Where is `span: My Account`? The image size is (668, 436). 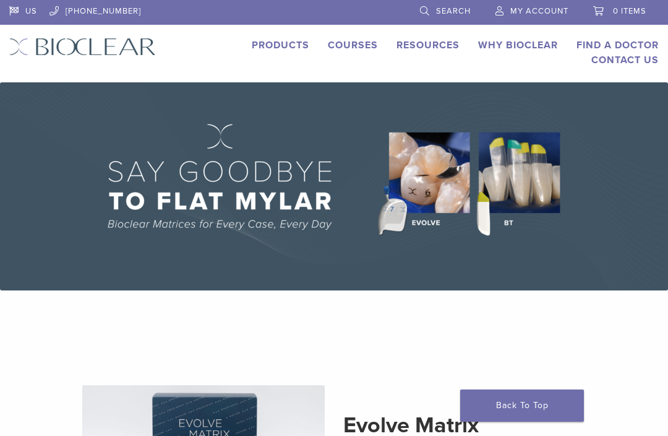 span: My Account is located at coordinates (540, 11).